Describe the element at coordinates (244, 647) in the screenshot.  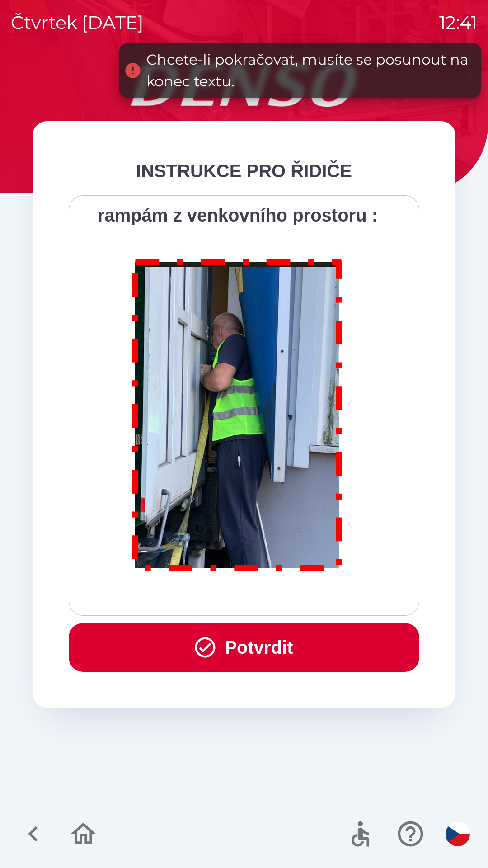
I see `button: Potvrdit` at that location.